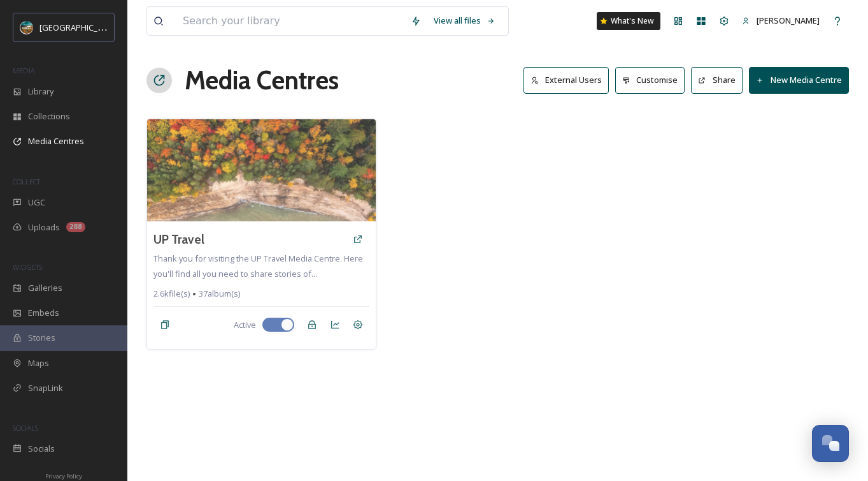  I want to click on button: External Users, so click(566, 80).